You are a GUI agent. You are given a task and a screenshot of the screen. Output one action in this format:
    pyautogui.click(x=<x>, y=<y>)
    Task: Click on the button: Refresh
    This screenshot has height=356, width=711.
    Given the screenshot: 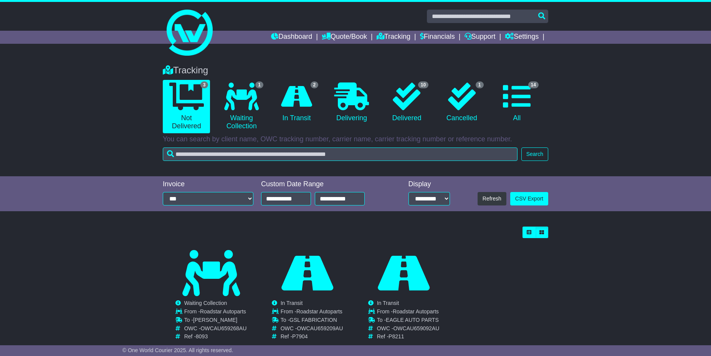 What is the action you would take?
    pyautogui.click(x=492, y=199)
    